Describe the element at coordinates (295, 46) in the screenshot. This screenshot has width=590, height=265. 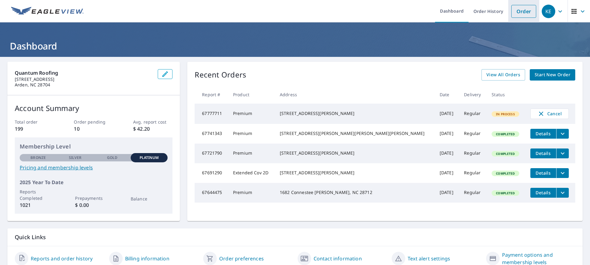
I see `h1: Dashboard` at that location.